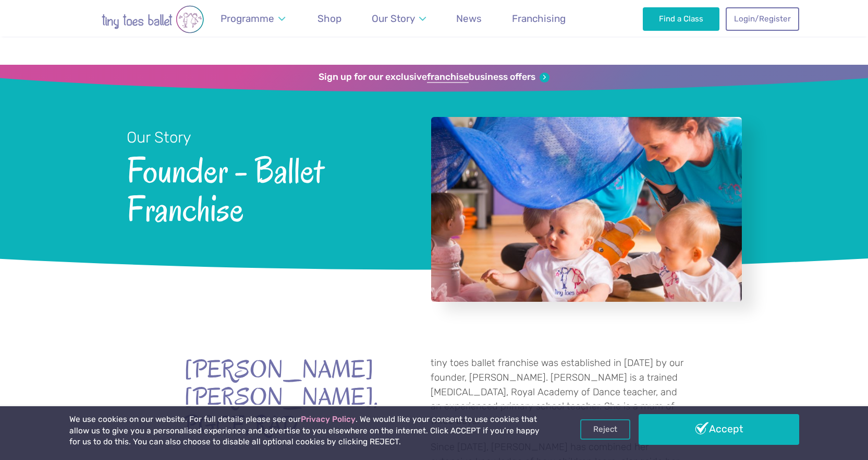 This screenshot has height=460, width=868. What do you see at coordinates (328, 419) in the screenshot?
I see `a: Privacy Policy` at bounding box center [328, 419].